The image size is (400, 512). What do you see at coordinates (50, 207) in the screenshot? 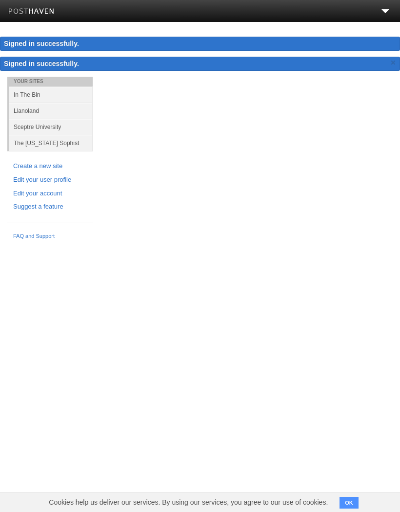
I see `a: Suggest a feature` at bounding box center [50, 207].